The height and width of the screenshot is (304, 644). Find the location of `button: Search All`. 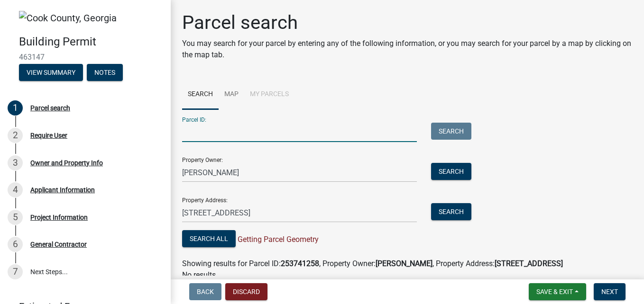

button: Search All is located at coordinates (208, 238).